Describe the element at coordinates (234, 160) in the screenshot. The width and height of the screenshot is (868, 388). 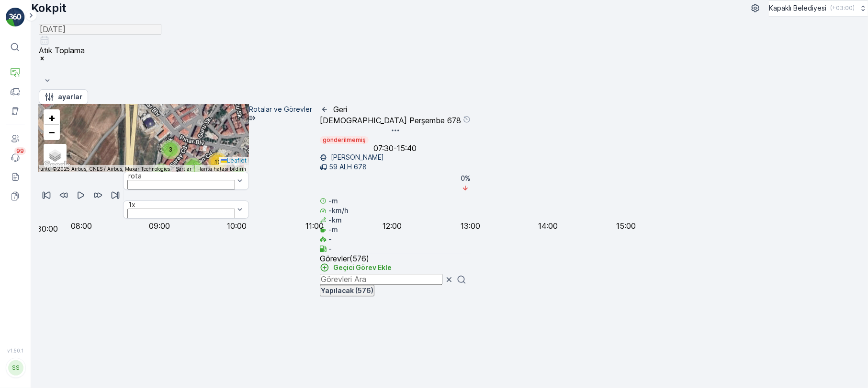
I see `a: Leaflet` at that location.